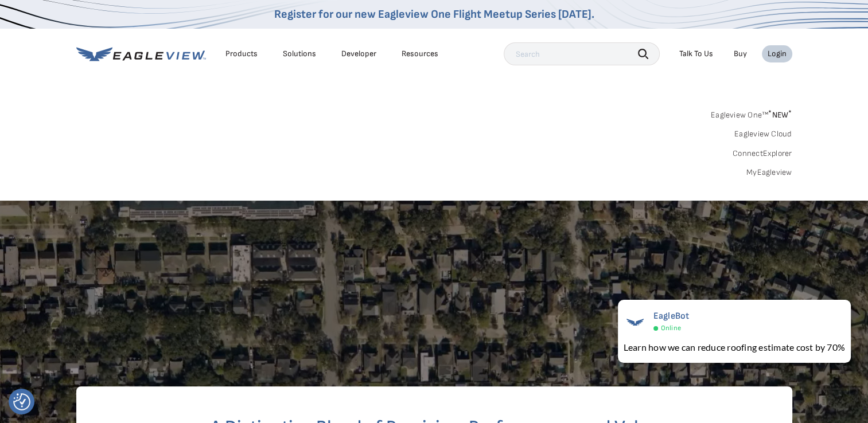 This screenshot has height=423, width=868. I want to click on div: Learn how we can reduce roofing estimate cost by 70%, so click(734, 347).